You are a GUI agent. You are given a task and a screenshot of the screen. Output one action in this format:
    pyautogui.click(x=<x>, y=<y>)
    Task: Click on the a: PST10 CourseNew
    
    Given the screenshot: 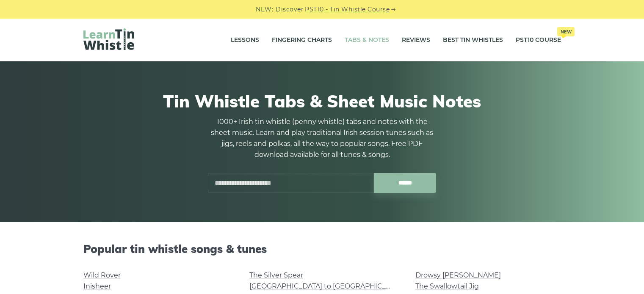 What is the action you would take?
    pyautogui.click(x=538, y=40)
    